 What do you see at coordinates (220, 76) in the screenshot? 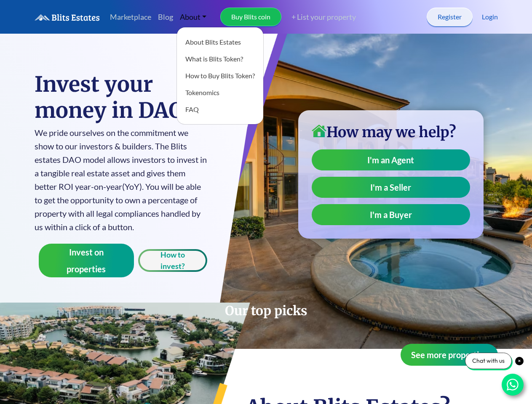
I see `div: About` at bounding box center [220, 76].